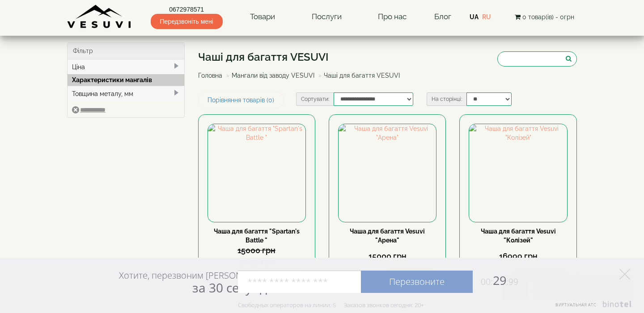 Image resolution: width=644 pixels, height=313 pixels. I want to click on span: 0 товар(ів) - 0грн, so click(548, 17).